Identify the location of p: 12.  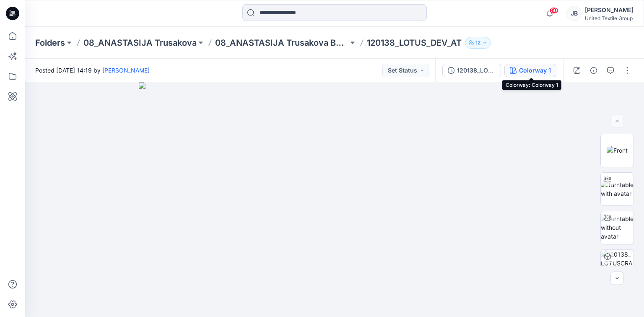
(478, 43).